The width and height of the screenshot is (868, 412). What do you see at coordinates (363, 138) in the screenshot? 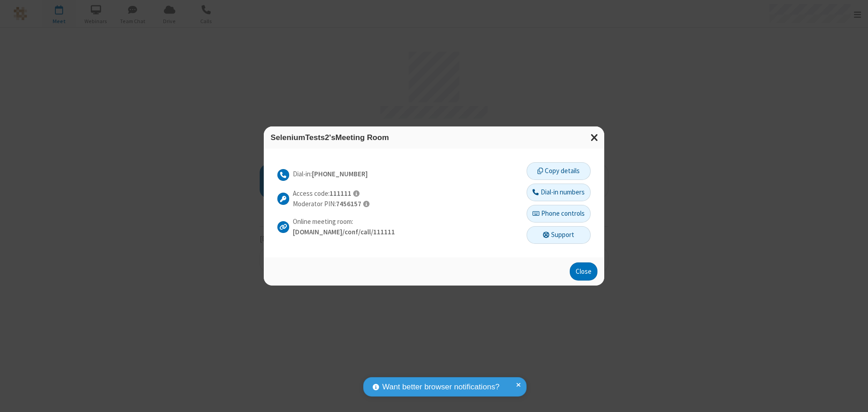
I see `span: Meeting Room` at bounding box center [363, 138].